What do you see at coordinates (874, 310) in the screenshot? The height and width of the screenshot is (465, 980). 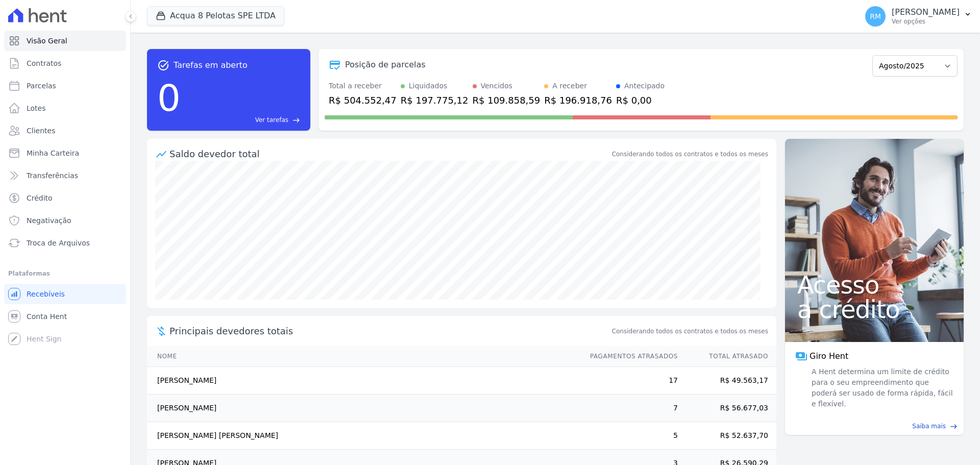 I see `span: a crédito` at bounding box center [874, 310].